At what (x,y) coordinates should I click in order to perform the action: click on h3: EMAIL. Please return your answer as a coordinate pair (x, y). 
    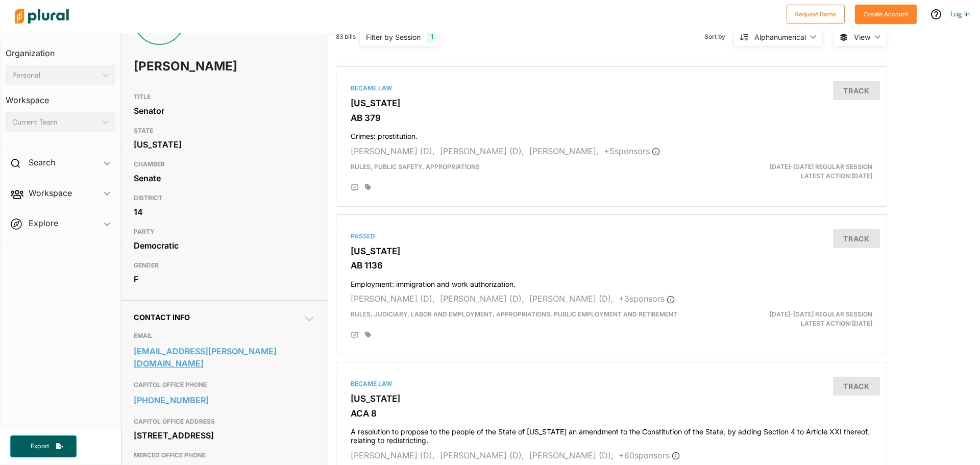
    Looking at the image, I should click on (224, 335).